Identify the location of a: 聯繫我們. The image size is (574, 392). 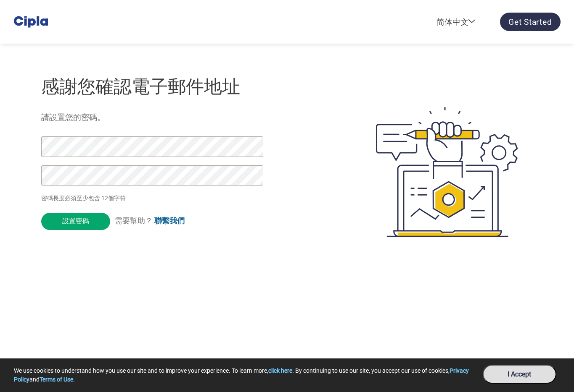
(169, 221).